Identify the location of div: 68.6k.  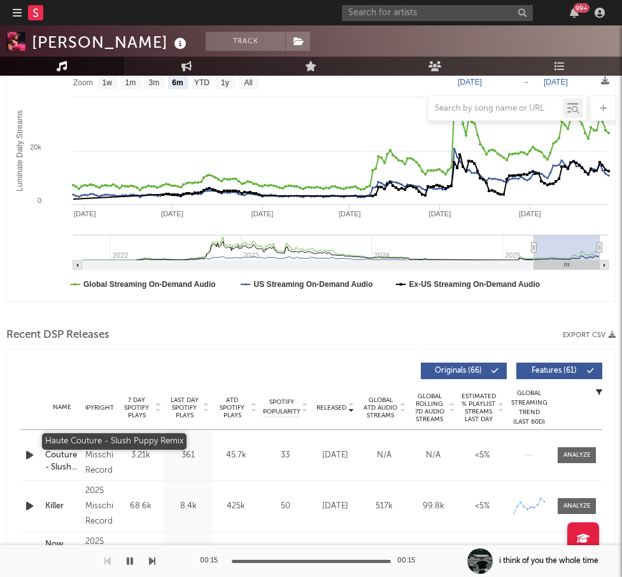
(140, 507).